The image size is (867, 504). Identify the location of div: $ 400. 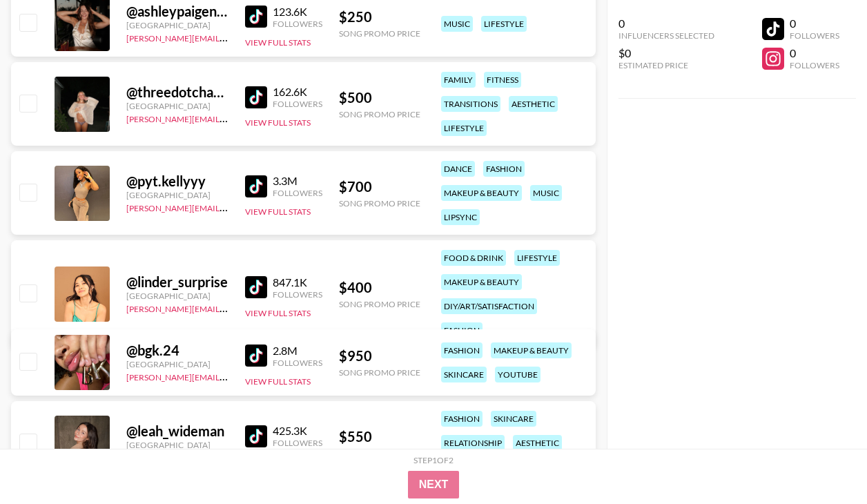
(380, 287).